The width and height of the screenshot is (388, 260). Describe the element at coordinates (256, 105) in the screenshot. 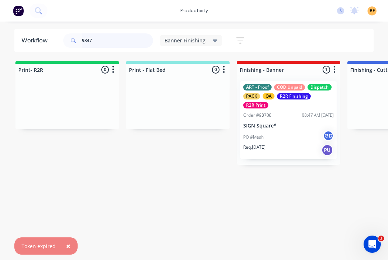

I see `div: R2R Print` at that location.